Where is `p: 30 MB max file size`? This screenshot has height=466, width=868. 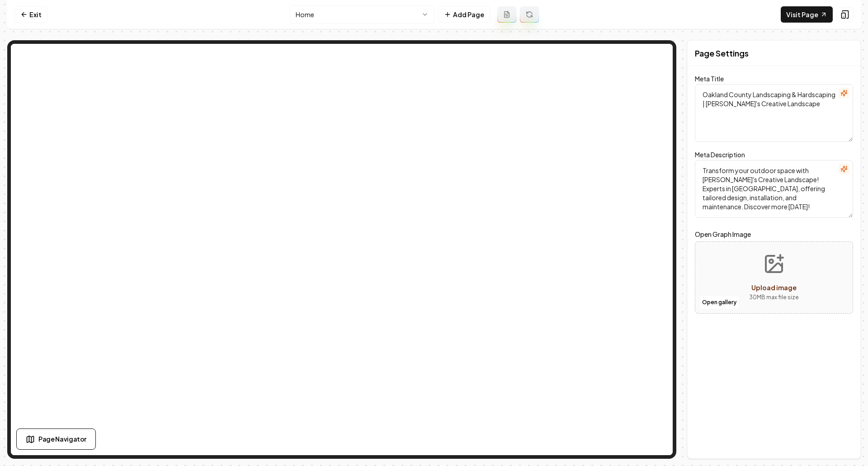
p: 30 MB max file size is located at coordinates (774, 298).